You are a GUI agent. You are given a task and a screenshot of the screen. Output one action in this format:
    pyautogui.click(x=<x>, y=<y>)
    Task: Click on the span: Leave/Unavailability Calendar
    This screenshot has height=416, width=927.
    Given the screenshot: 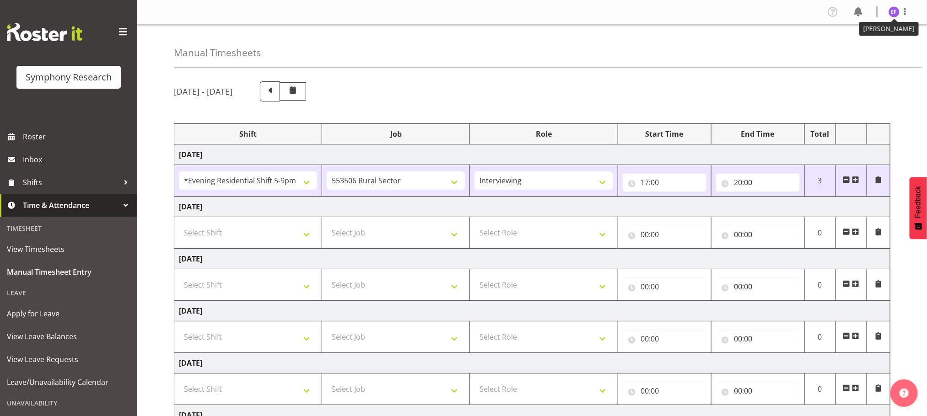 What is the action you would take?
    pyautogui.click(x=69, y=382)
    